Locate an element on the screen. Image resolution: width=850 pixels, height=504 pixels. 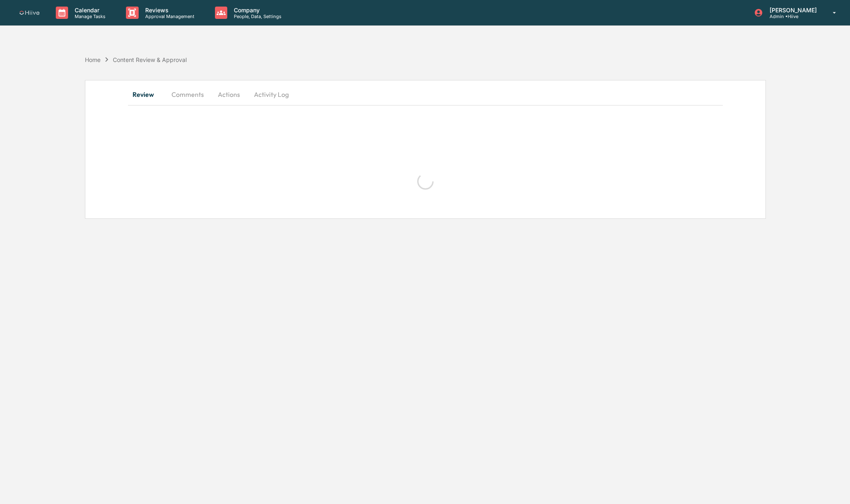
div: Content Review & Approval is located at coordinates (149, 60).